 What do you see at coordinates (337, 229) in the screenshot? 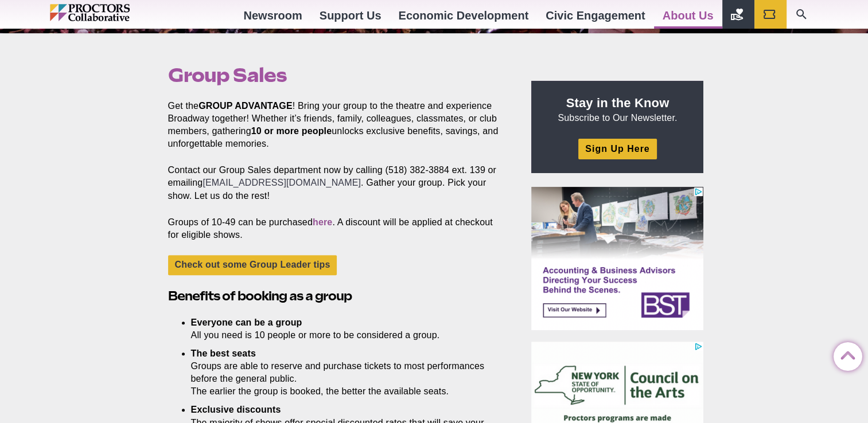
I see `p: Groups of 10-49 can be purchased . A discount will be applied at checkout for eligible shows.` at bounding box center [337, 229].